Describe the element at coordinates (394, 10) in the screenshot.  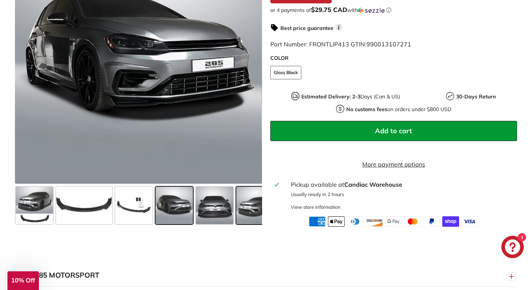
I see `div: or 4 payments of$29.75 CADwithSezzle Click to learn more about Sezzle` at that location.